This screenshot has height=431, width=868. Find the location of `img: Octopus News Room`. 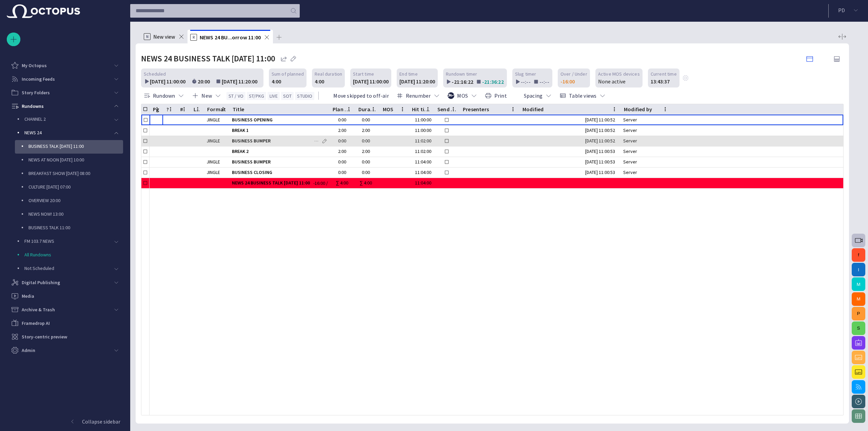

img: Octopus News Room is located at coordinates (43, 11).